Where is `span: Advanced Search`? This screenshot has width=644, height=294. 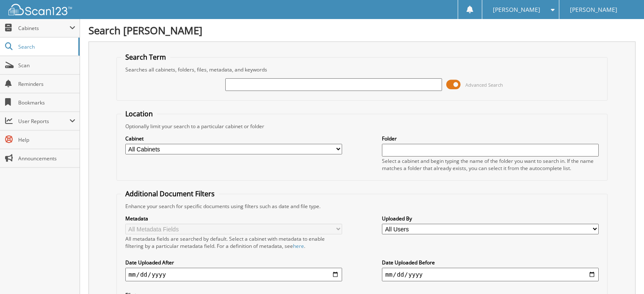
span: Advanced Search is located at coordinates (484, 85).